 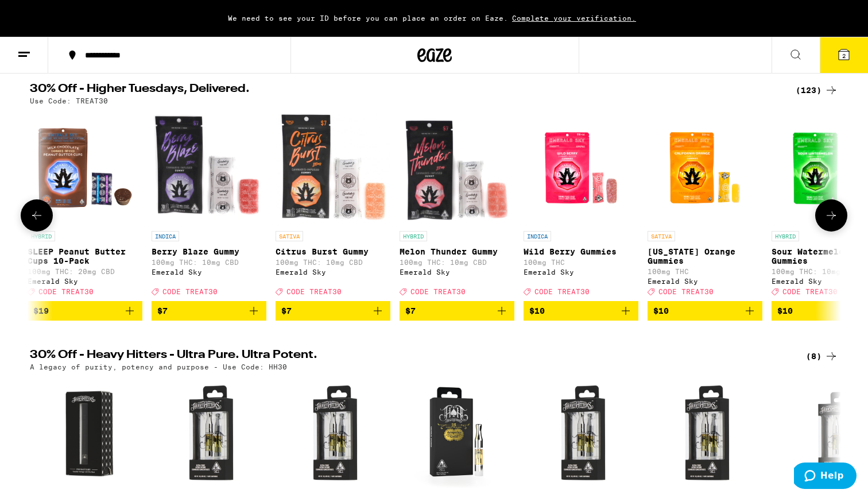 What do you see at coordinates (85, 256) in the screenshot?
I see `p: SLEEP Peanut Butter Cups 10-Pack` at bounding box center [85, 256].